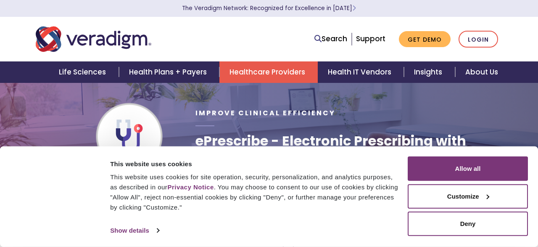 The height and width of the screenshot is (247, 538). I want to click on a: Show details, so click(135, 230).